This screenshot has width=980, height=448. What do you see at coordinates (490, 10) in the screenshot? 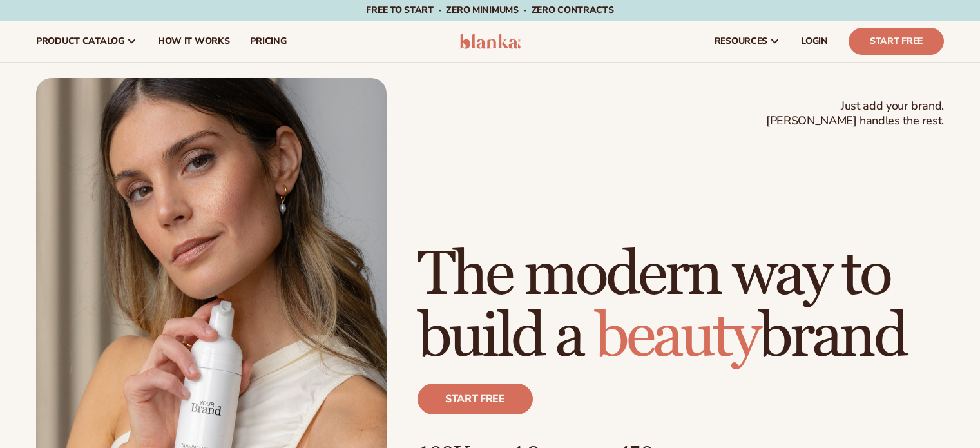
I see `span: Free to start · ZERO minimums · ZERO contracts` at bounding box center [490, 10].